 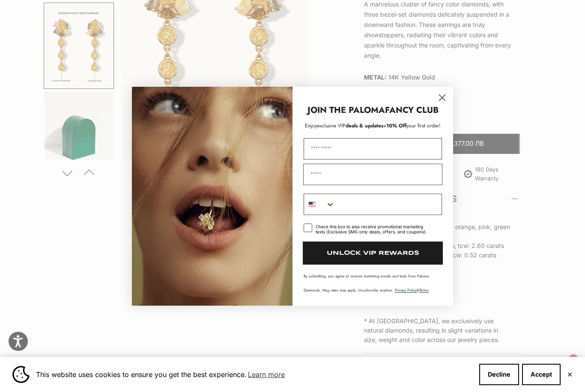 What do you see at coordinates (319, 205) in the screenshot?
I see `button: Search Countries` at bounding box center [319, 205].